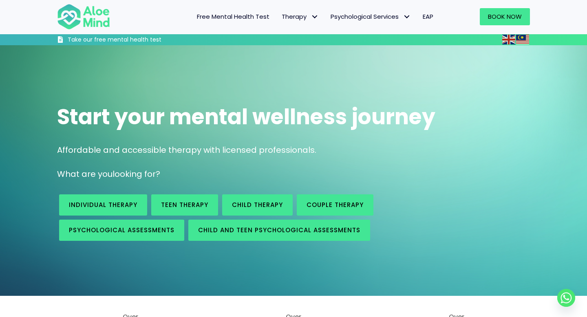 This screenshot has width=587, height=317. What do you see at coordinates (523, 40) in the screenshot?
I see `img: ms` at bounding box center [523, 40].